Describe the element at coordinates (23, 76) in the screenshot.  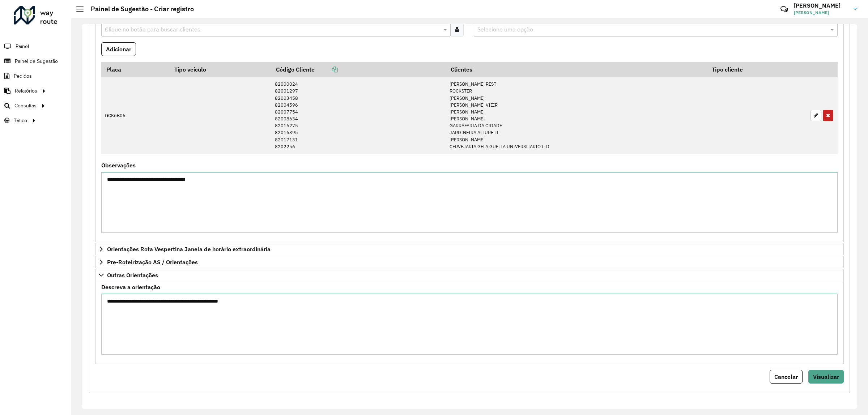
I see `span: Pedidos` at that location.